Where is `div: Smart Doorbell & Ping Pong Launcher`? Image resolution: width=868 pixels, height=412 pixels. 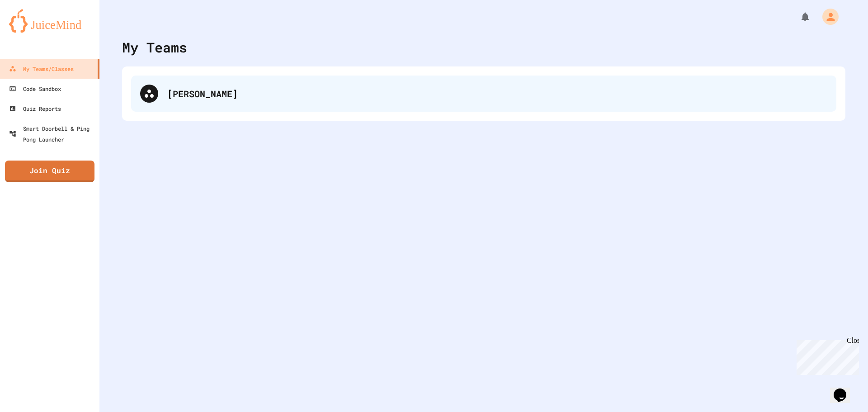
div: Smart Doorbell & Ping Pong Launcher is located at coordinates (53, 134).